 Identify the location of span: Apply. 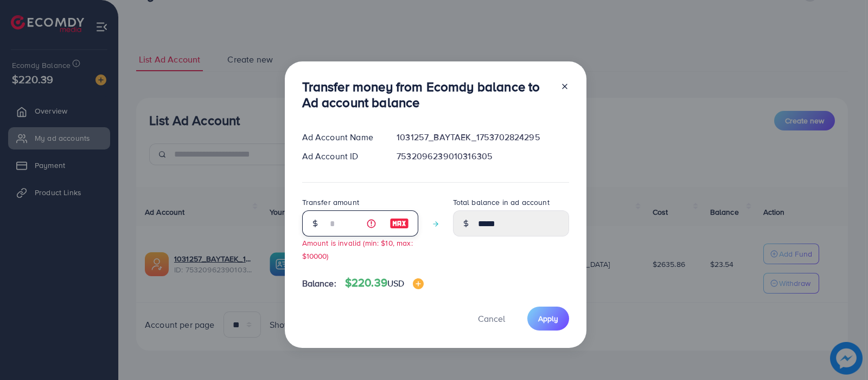
(548, 319).